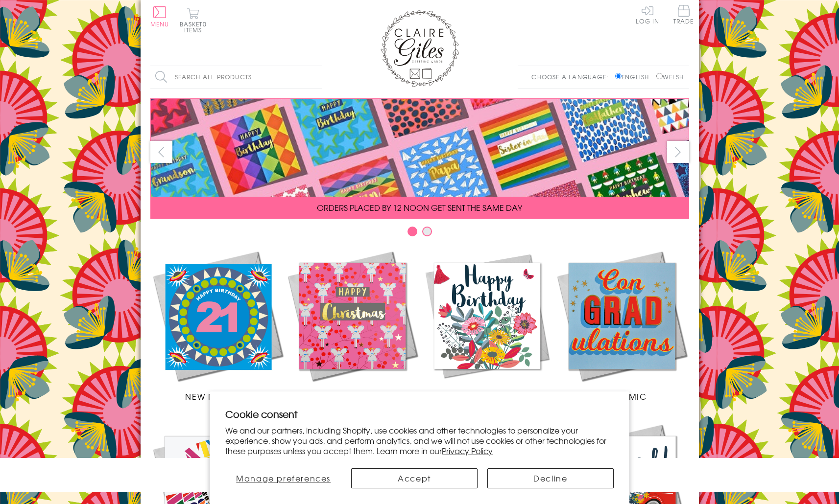 Image resolution: width=839 pixels, height=504 pixels. I want to click on label: Welsh, so click(670, 77).